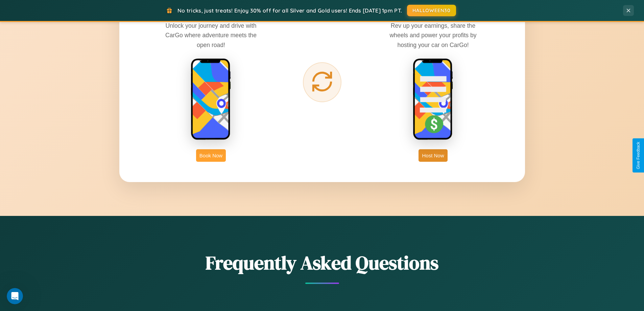  I want to click on button: Book Now, so click(211, 156).